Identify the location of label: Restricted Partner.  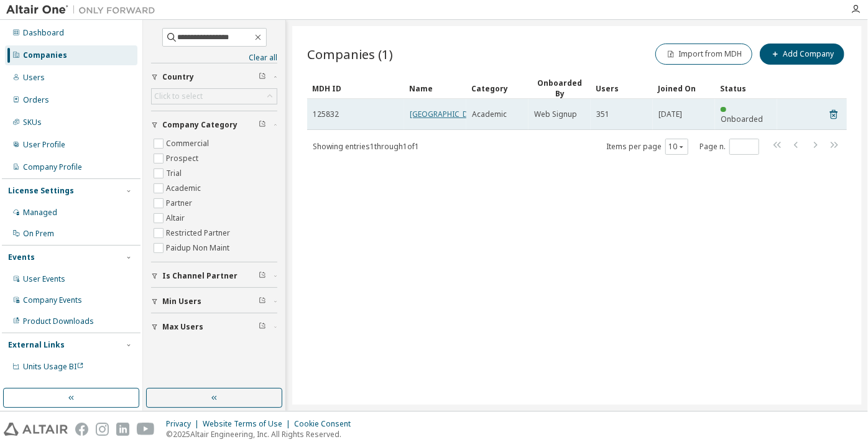
(199, 233).